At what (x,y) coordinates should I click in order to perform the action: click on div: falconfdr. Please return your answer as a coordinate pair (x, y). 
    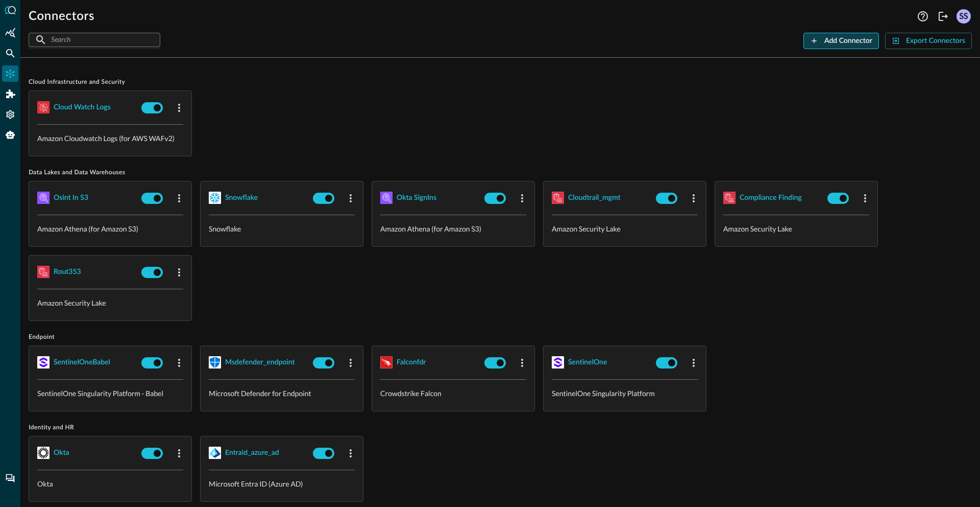
    Looking at the image, I should click on (411, 363).